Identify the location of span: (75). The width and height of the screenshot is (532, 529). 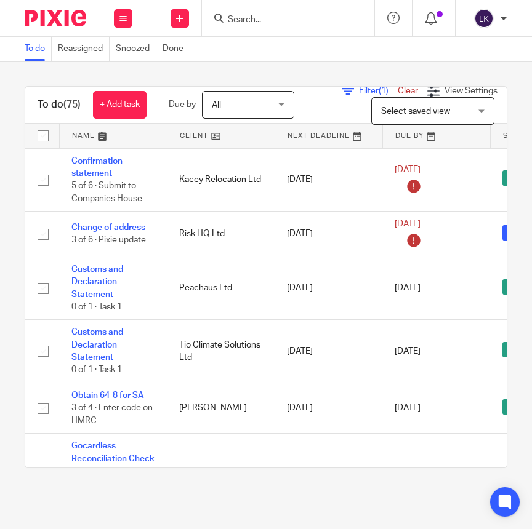
(72, 105).